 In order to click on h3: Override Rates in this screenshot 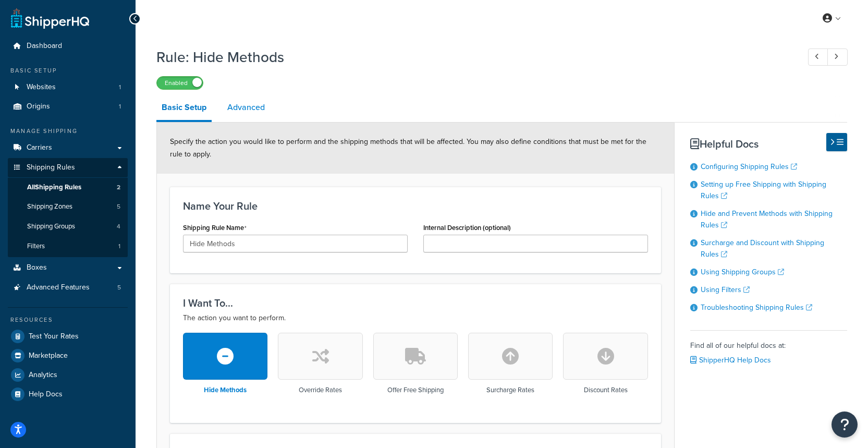, I will do `click(320, 390)`.